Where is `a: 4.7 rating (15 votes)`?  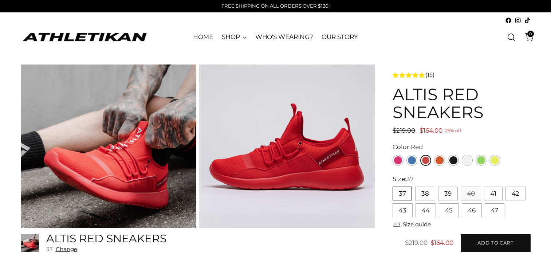
a: 4.7 rating (15 votes) is located at coordinates (461, 75).